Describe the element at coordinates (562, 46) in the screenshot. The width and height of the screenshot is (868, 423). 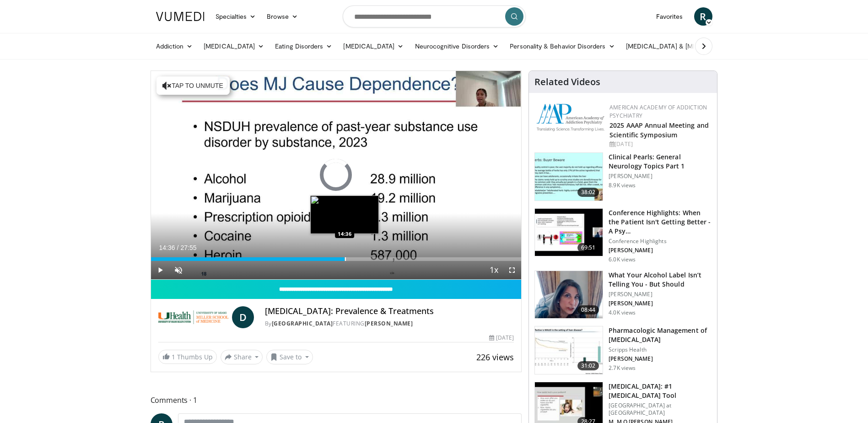
I see `a: Personality & Behavior Disorders` at that location.